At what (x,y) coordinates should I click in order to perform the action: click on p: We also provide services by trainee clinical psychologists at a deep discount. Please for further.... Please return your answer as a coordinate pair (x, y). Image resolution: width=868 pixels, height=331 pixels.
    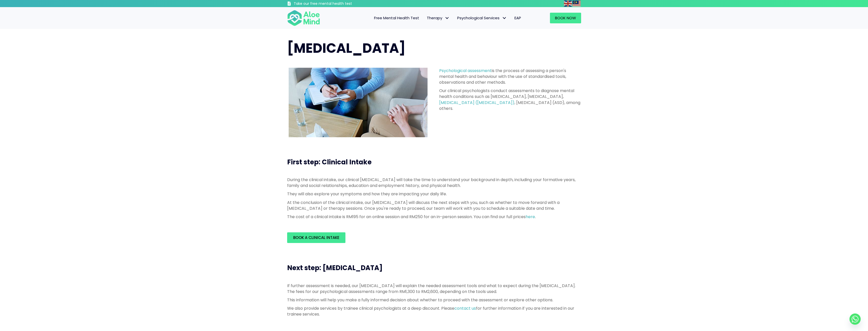
    Looking at the image, I should click on (434, 311).